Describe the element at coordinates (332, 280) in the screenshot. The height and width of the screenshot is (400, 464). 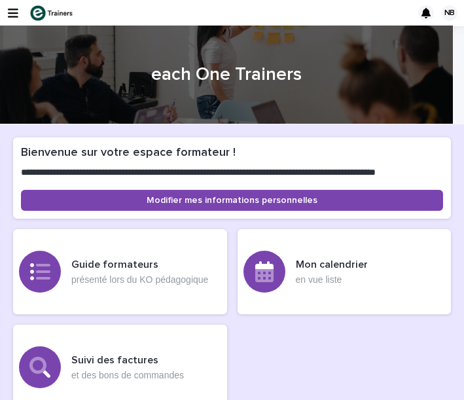
I see `p: en vue liste` at that location.